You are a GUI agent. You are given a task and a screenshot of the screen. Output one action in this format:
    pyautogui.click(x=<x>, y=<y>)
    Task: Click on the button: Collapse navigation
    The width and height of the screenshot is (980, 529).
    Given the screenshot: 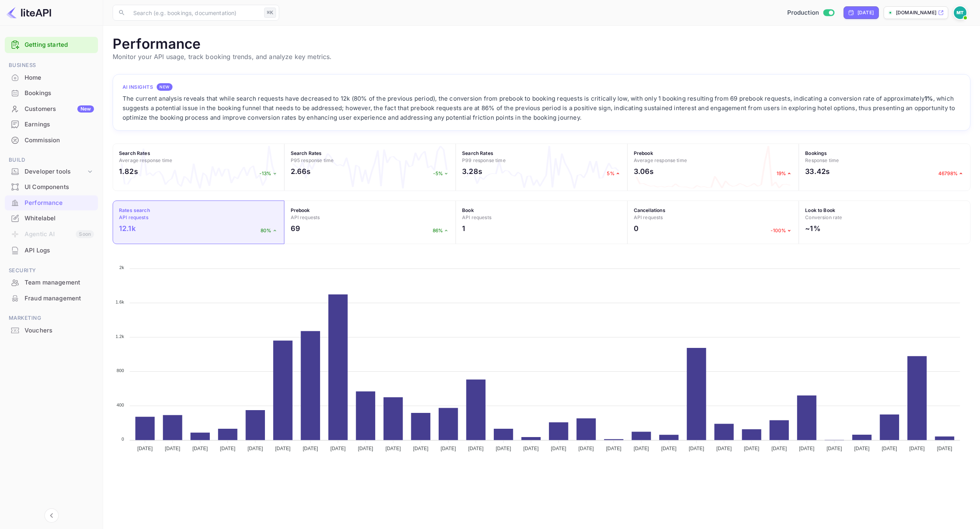 What is the action you would take?
    pyautogui.click(x=51, y=515)
    